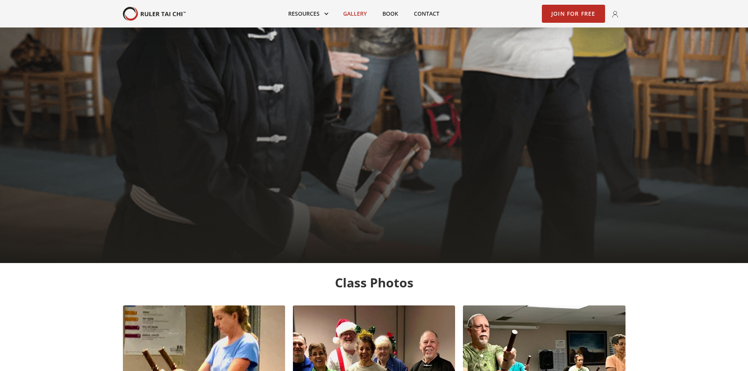 The image size is (748, 371). Describe the element at coordinates (390, 14) in the screenshot. I see `a: Book` at that location.